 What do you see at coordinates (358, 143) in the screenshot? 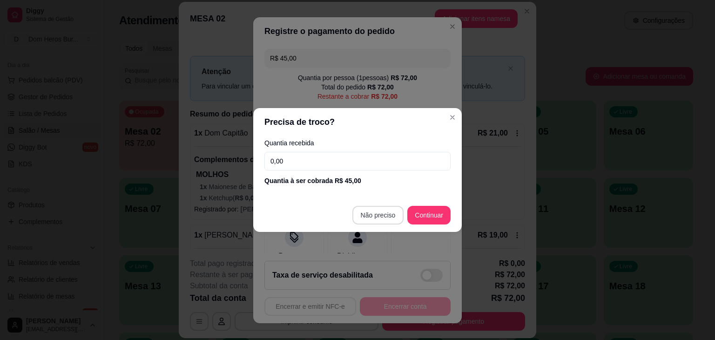
I see `label: Quantia recebida` at bounding box center [358, 143].